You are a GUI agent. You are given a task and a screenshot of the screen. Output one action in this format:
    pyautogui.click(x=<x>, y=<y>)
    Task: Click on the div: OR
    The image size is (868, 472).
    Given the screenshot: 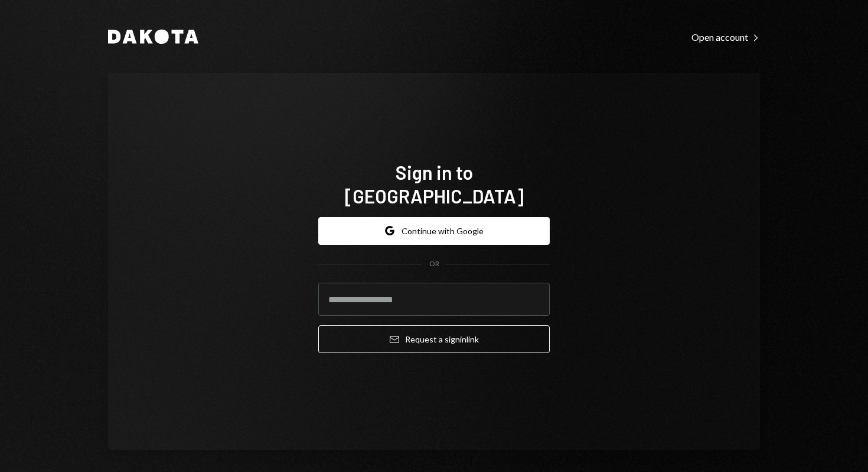 What is the action you would take?
    pyautogui.click(x=434, y=264)
    